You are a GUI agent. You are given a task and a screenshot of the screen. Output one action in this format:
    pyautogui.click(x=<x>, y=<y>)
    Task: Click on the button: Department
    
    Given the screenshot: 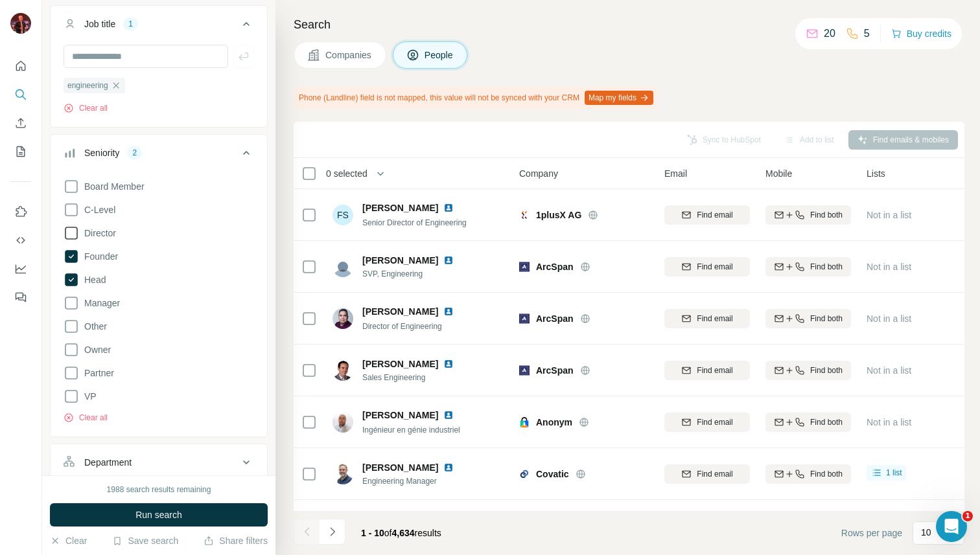 What is the action you would take?
    pyautogui.click(x=159, y=463)
    